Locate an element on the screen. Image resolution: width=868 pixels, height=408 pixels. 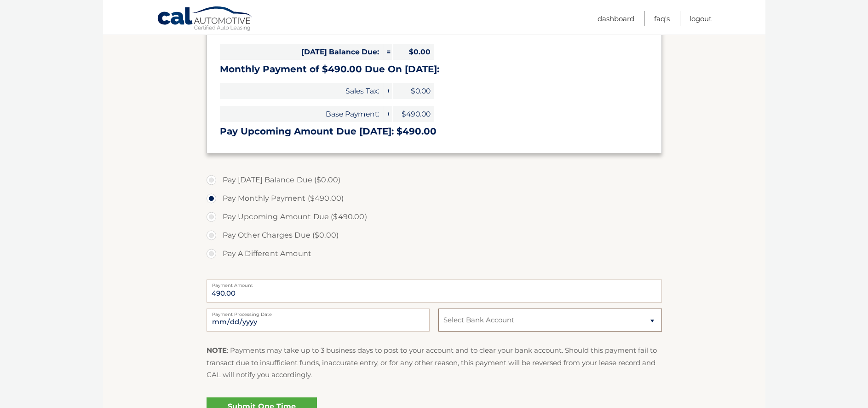
label: Pay Monthly Payment ($490.00) is located at coordinates (434, 199).